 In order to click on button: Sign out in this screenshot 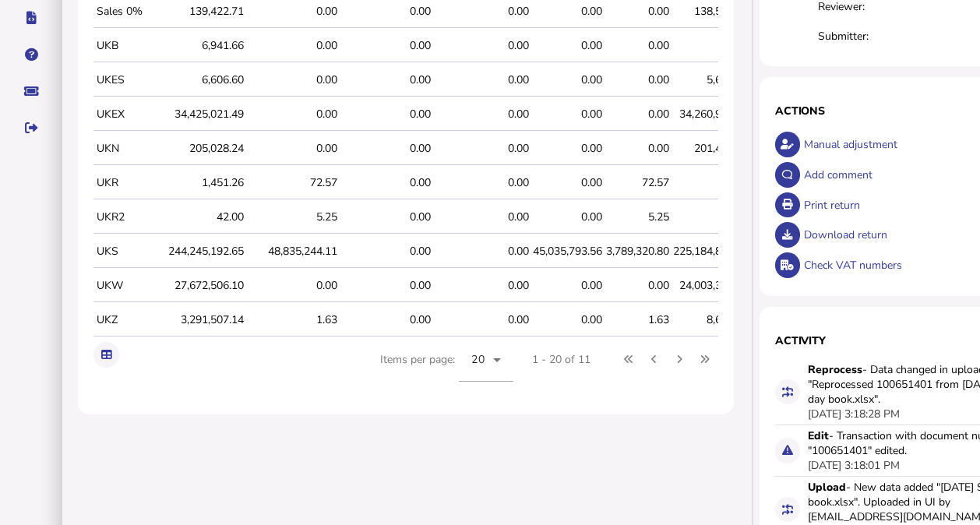, I will do `click(31, 128)`.